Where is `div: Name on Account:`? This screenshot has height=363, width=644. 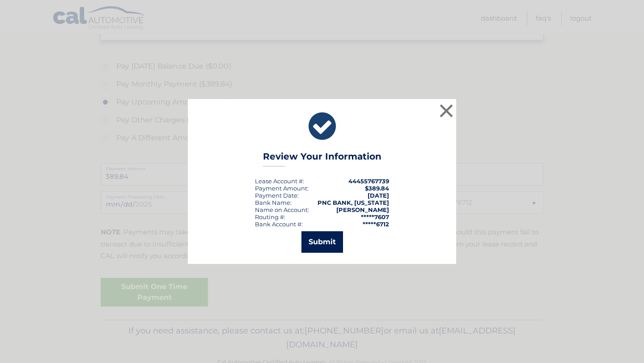
div: Name on Account: is located at coordinates (282, 209).